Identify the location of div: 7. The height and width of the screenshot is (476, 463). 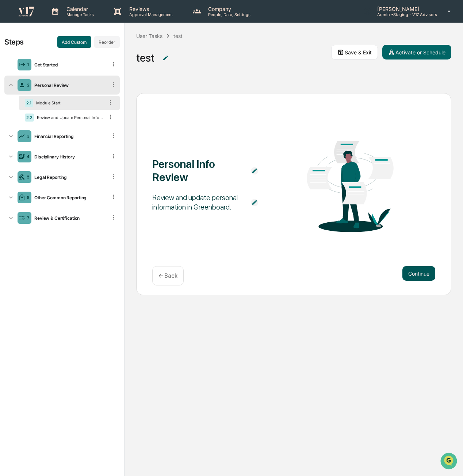
(28, 218).